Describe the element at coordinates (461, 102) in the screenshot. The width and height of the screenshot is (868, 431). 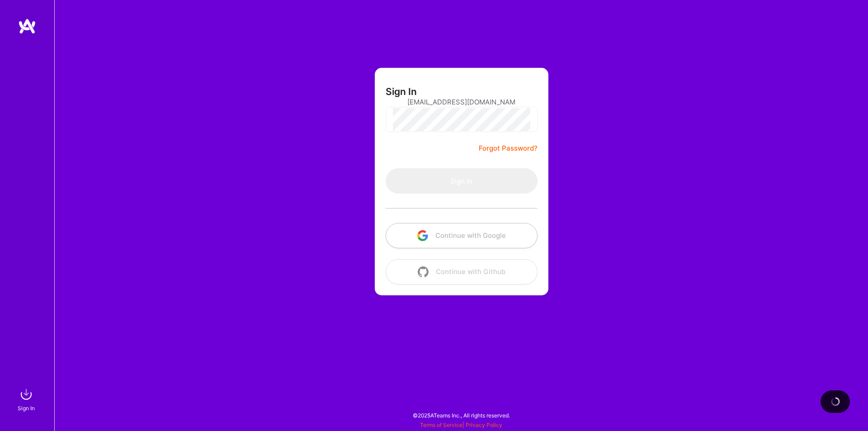
I see `input: Email...` at that location.